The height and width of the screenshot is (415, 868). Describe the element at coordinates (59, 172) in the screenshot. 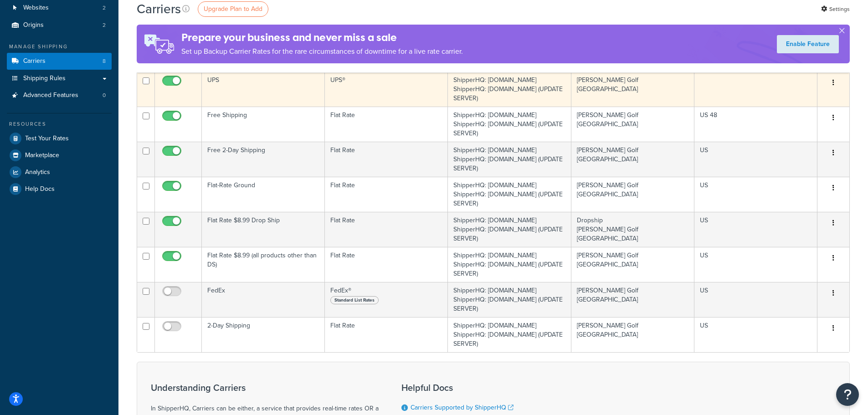

I see `li: Analytics` at that location.